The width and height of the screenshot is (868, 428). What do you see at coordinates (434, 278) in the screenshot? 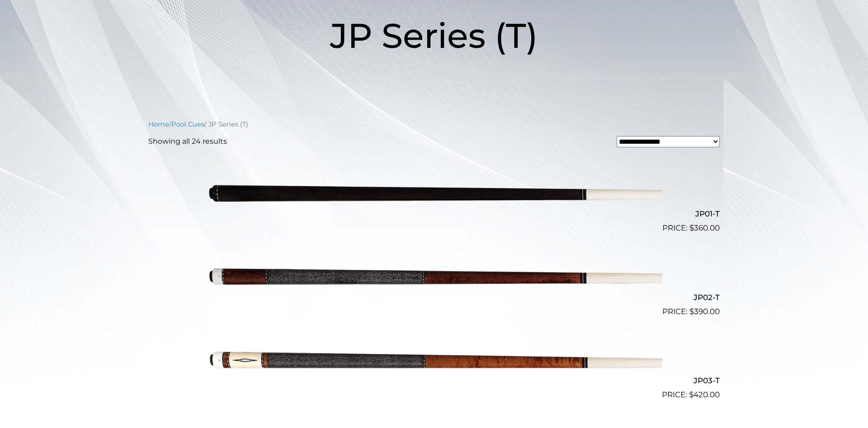
I see `a: JP02-T $390.00` at bounding box center [434, 278].